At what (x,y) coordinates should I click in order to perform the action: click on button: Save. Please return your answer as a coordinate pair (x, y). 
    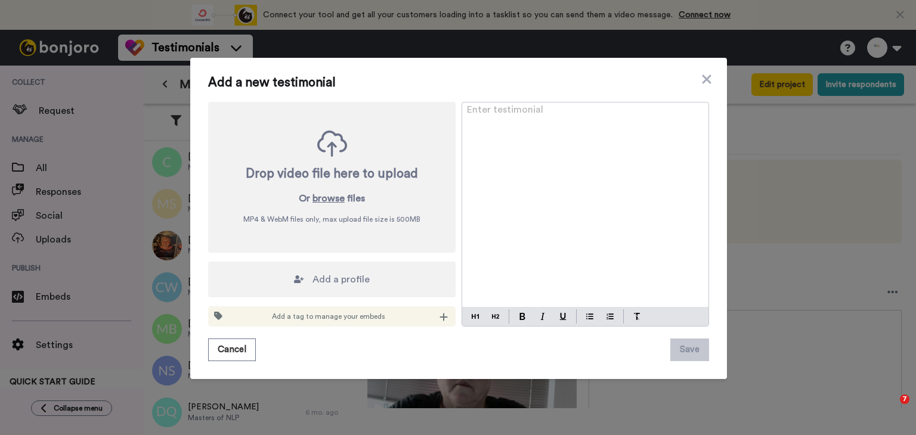
    Looking at the image, I should click on (690, 350).